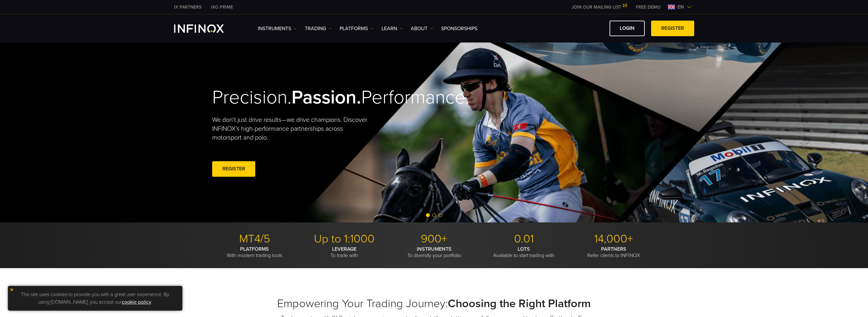  Describe the element at coordinates (648, 7) in the screenshot. I see `a: INFINOX MENU` at that location.